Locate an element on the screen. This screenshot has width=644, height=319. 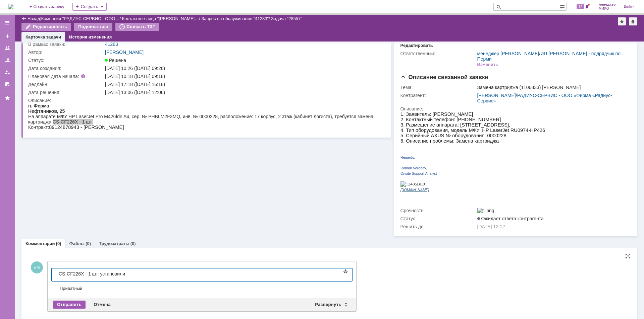
div: Добавить в избранное is located at coordinates (622, 21).